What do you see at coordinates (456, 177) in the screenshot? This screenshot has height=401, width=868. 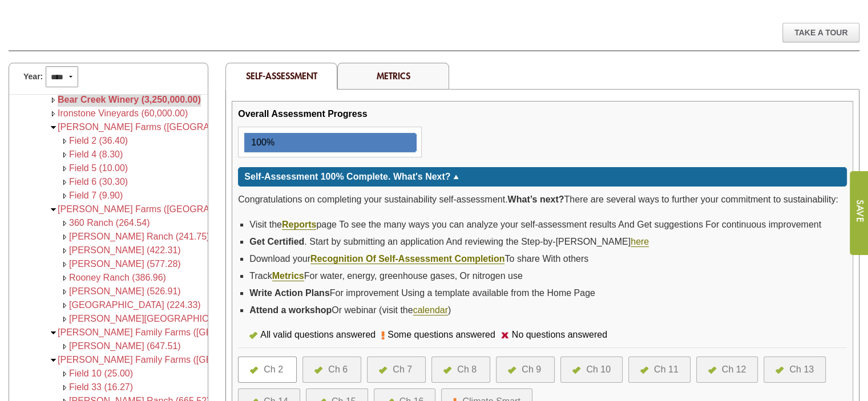 I see `img: sort_arrow_up.gif` at bounding box center [456, 177].